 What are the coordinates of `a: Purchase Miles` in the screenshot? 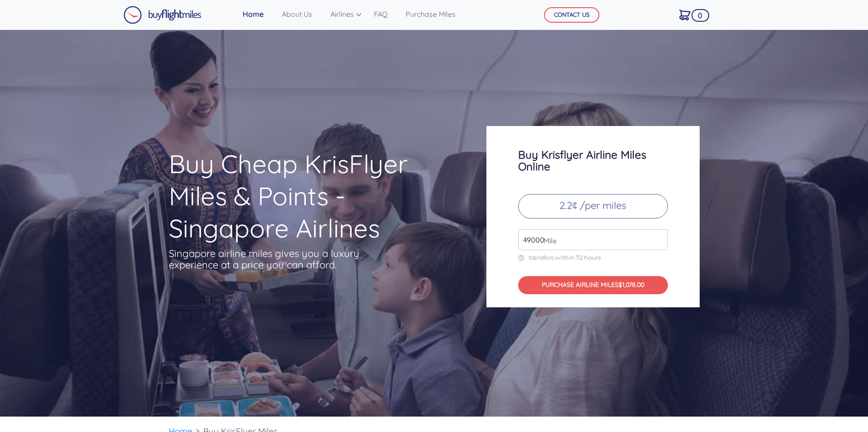 It's located at (430, 14).